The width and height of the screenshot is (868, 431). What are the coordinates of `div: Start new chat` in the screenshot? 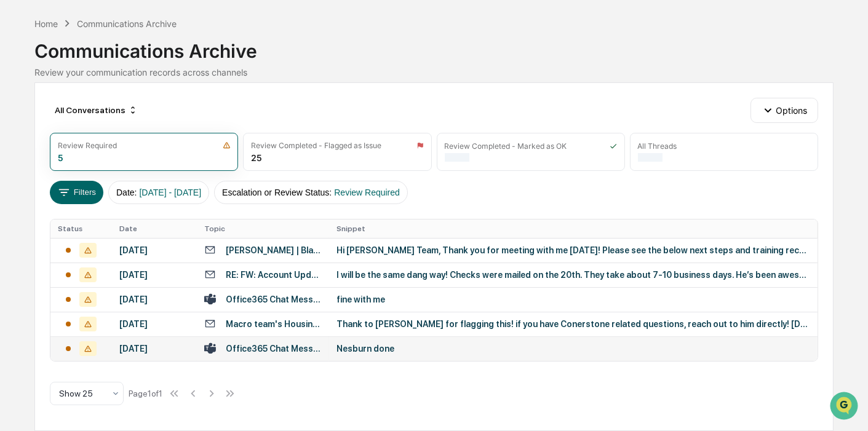 It's located at (129, 100).